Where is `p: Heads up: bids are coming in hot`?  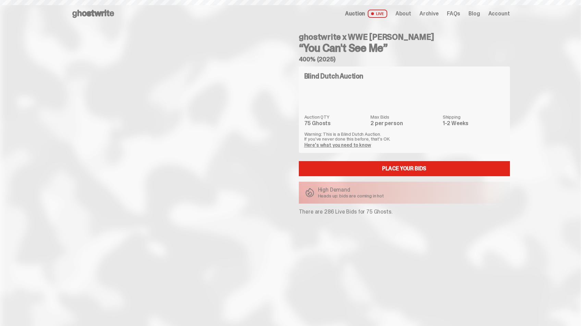
p: Heads up: bids are coming in hot is located at coordinates (351, 196).